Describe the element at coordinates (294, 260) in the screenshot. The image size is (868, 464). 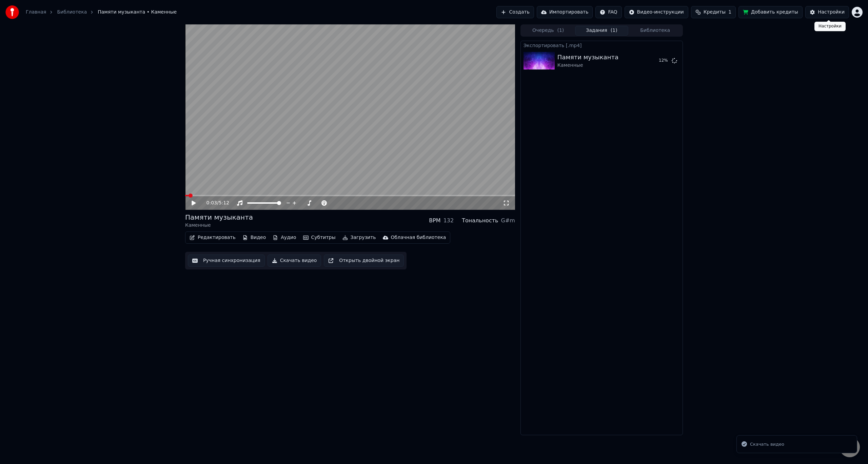
I see `button: Скачать видео` at that location.